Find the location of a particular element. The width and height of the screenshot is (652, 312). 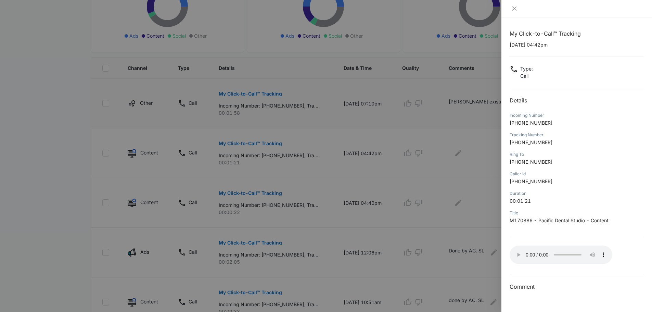

audio: Your browser does not support the audio tag. is located at coordinates (561, 255).